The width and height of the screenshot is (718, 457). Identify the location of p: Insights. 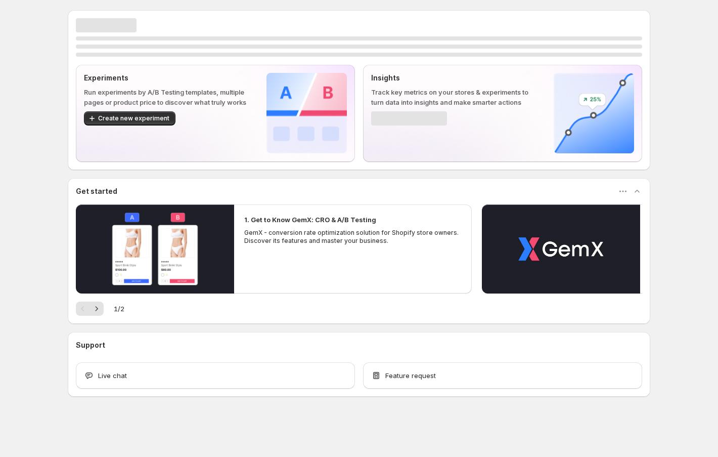
(454, 78).